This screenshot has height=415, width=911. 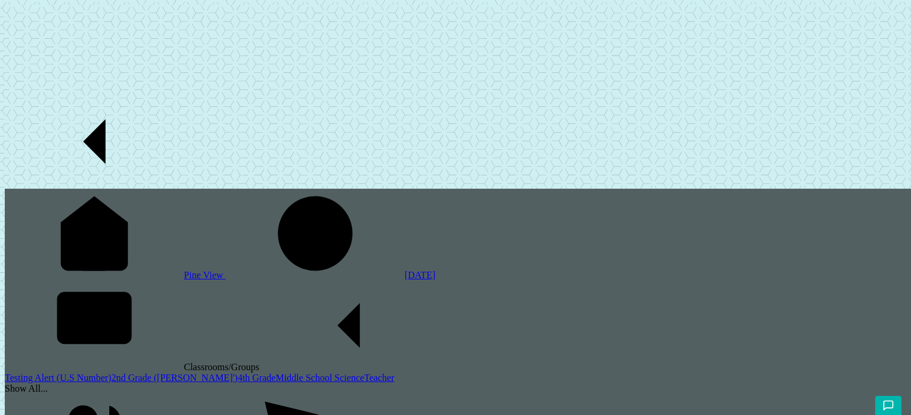 What do you see at coordinates (257, 377) in the screenshot?
I see `a: 4th Grade` at bounding box center [257, 377].